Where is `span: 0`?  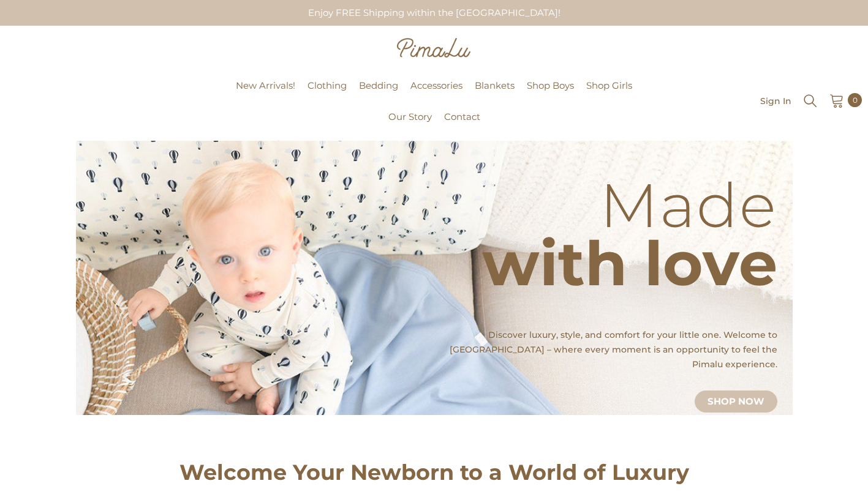
span: 0 is located at coordinates (856, 101).